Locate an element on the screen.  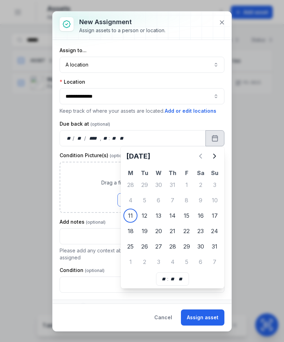
button: Browse Files is located at coordinates (142, 200).